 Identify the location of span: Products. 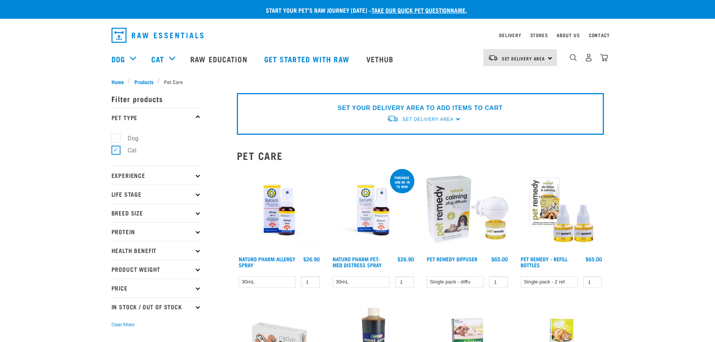
(144, 81).